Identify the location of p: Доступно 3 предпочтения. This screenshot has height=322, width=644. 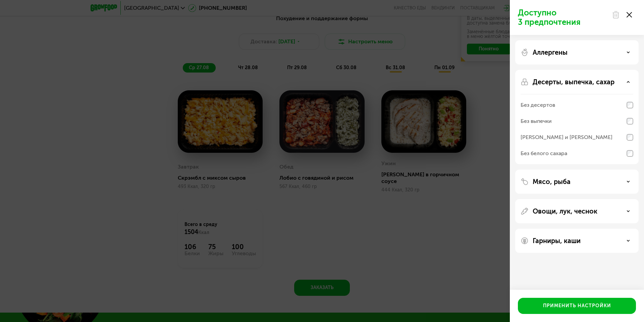
(563, 18).